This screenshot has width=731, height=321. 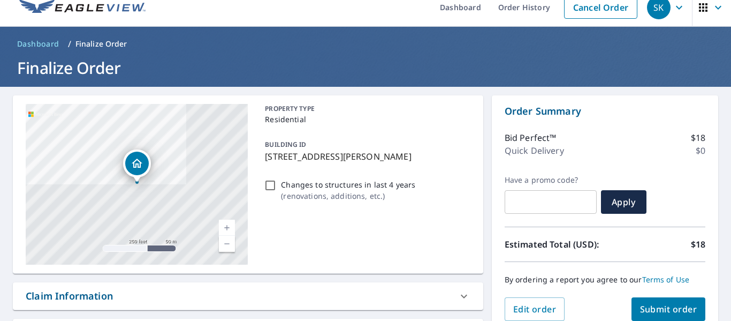 I want to click on p: Estimated Total (USD):, so click(x=555, y=244).